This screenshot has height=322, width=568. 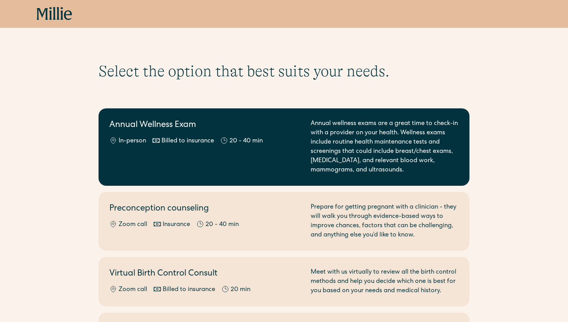 What do you see at coordinates (284, 147) in the screenshot?
I see `a: Annual Wellness ExamIn-personBilled to insurance20 - 40 minAnnual wellness exams are a great time...` at bounding box center [284, 147].